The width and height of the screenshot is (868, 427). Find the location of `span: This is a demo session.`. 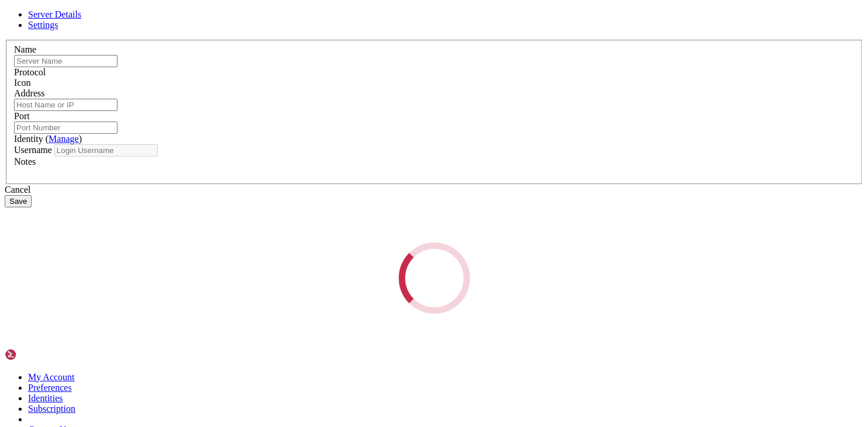

span: This is a demo session. is located at coordinates (59, 29).